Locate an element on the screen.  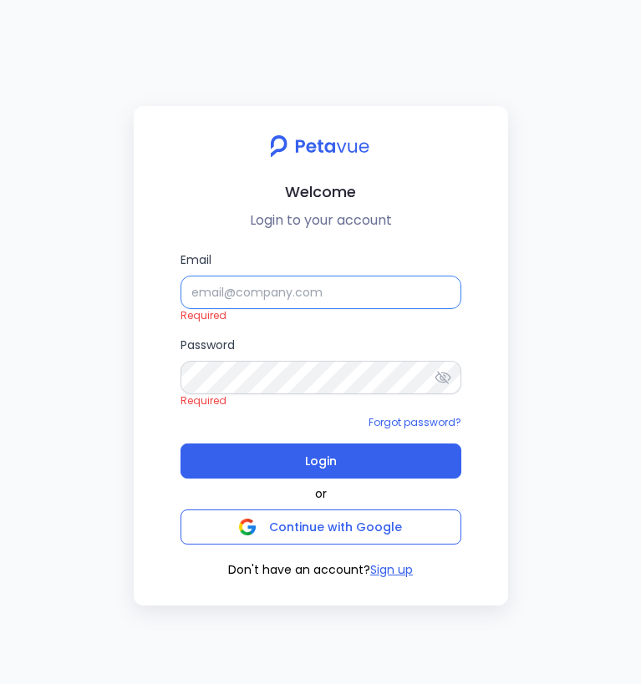
button: Sign up is located at coordinates (391, 570).